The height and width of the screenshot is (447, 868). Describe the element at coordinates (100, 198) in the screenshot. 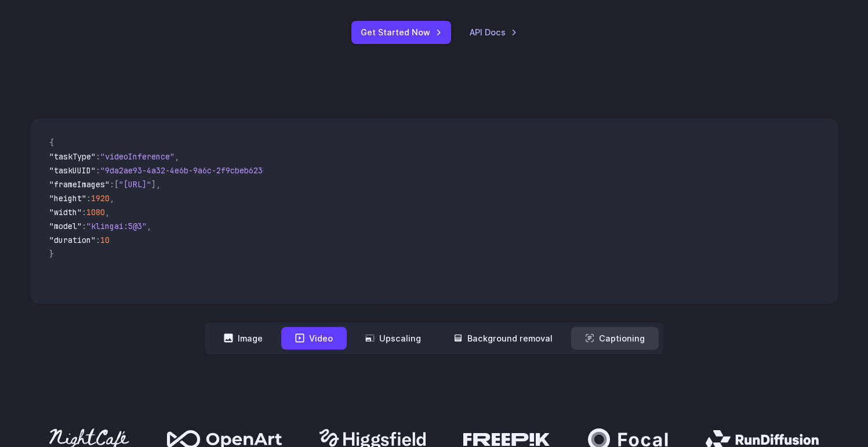

I see `span: 1920` at that location.